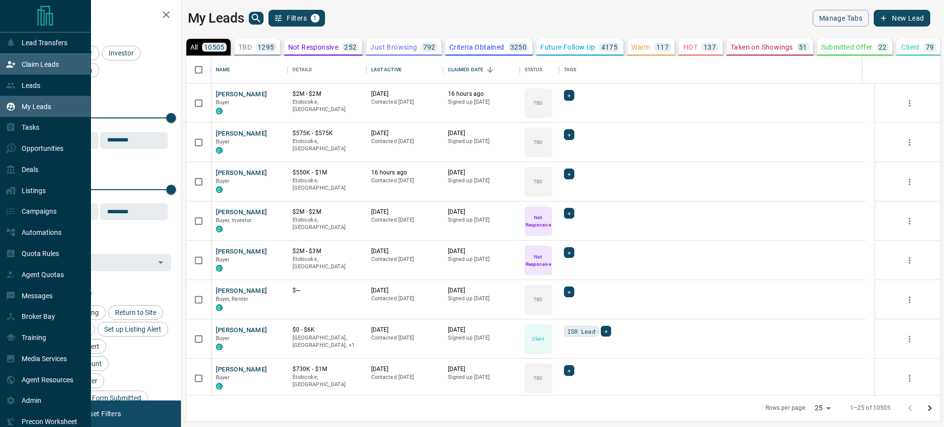 Image resolution: width=944 pixels, height=427 pixels. Describe the element at coordinates (539, 261) in the screenshot. I see `p: Not Responsive` at that location.